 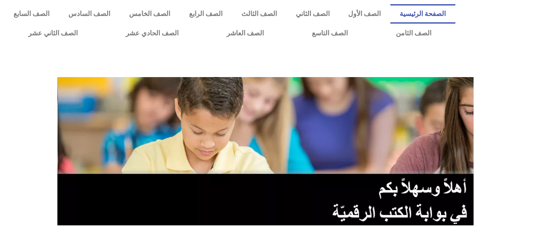 What do you see at coordinates (312, 14) in the screenshot?
I see `a: الصف الثاني` at bounding box center [312, 14].